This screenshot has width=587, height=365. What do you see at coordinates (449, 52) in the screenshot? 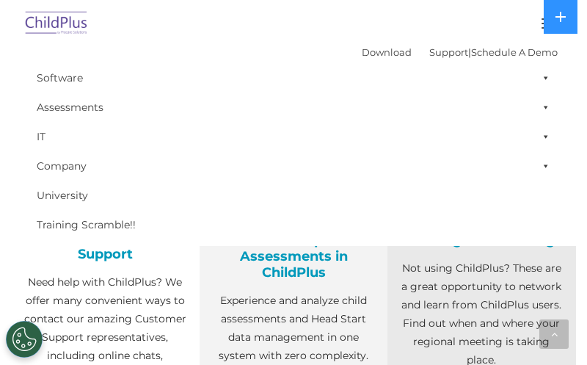
I see `a: Support` at bounding box center [449, 52].